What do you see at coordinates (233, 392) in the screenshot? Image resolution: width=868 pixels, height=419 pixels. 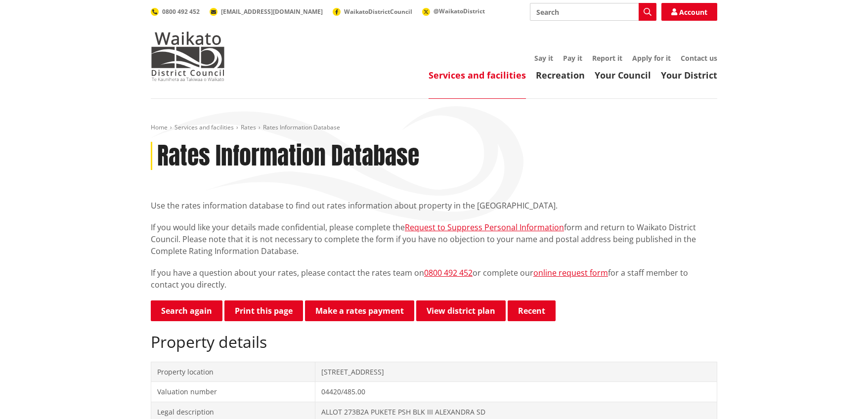 I see `td: Valuation number` at bounding box center [233, 392].